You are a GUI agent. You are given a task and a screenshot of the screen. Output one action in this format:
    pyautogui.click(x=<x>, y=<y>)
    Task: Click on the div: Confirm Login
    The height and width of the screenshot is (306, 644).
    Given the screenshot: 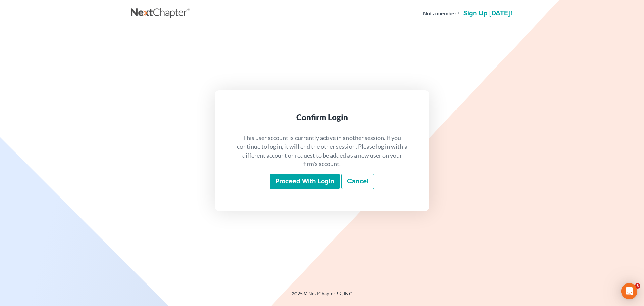 What is the action you would take?
    pyautogui.click(x=322, y=117)
    